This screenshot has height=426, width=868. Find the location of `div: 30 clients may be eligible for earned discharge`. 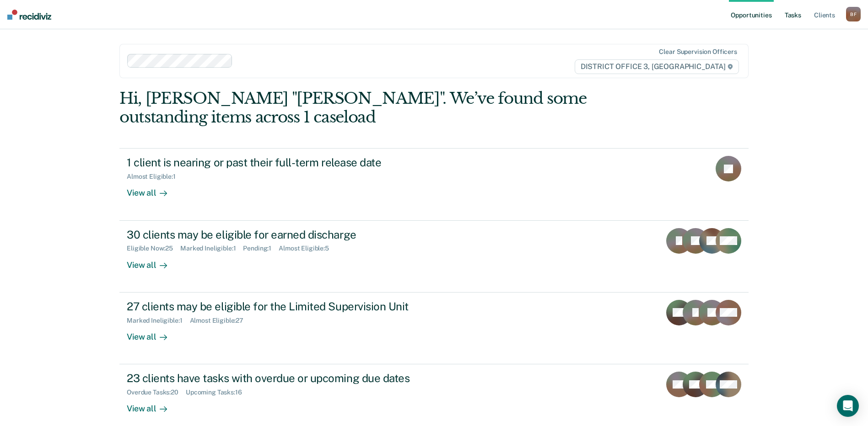

div: 30 clients may be eligible for earned discharge is located at coordinates (287, 235).